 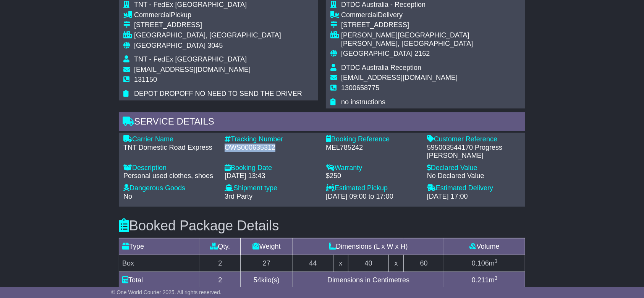 What do you see at coordinates (360, 88) in the screenshot?
I see `span: 1300658775` at bounding box center [360, 88].